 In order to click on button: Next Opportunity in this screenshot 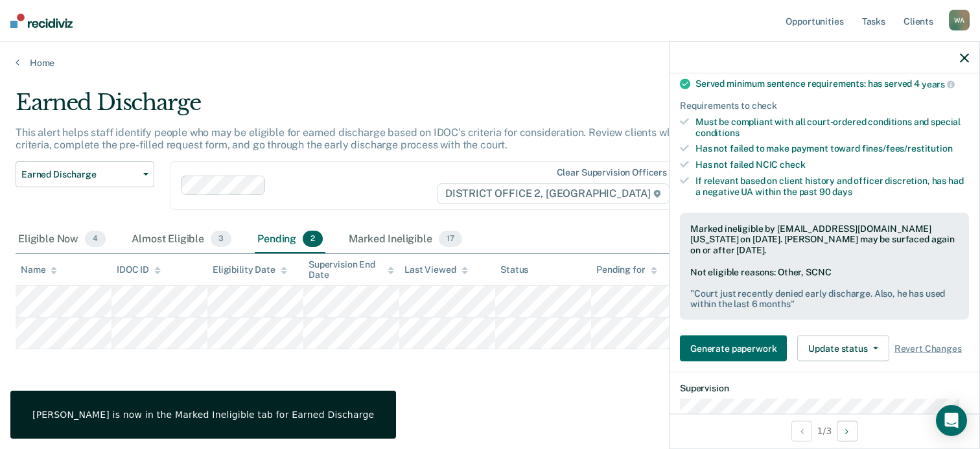, I will do `click(847, 431)`.